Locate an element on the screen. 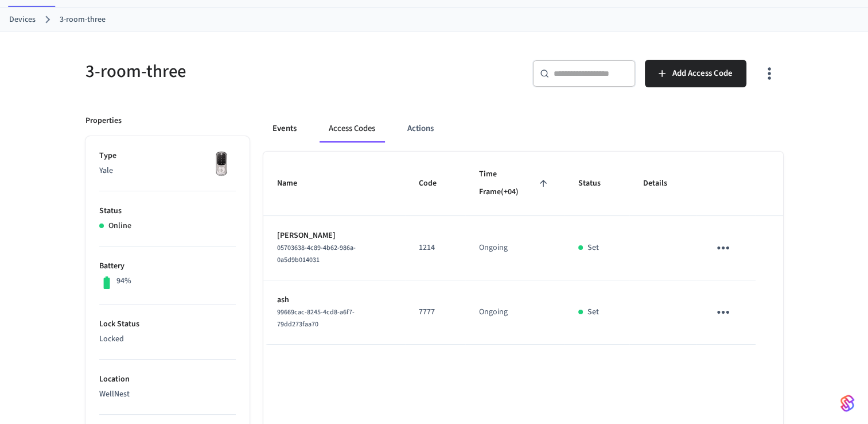 This screenshot has width=868, height=424. button: Access Codes is located at coordinates (351, 128).